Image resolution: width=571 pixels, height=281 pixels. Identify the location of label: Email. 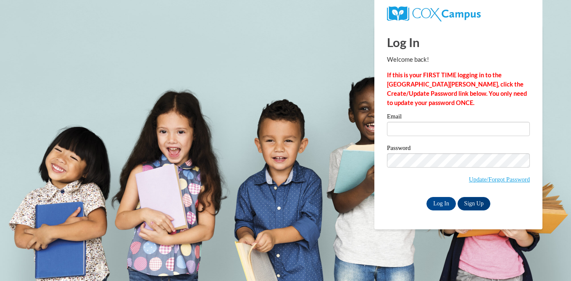
(458, 118).